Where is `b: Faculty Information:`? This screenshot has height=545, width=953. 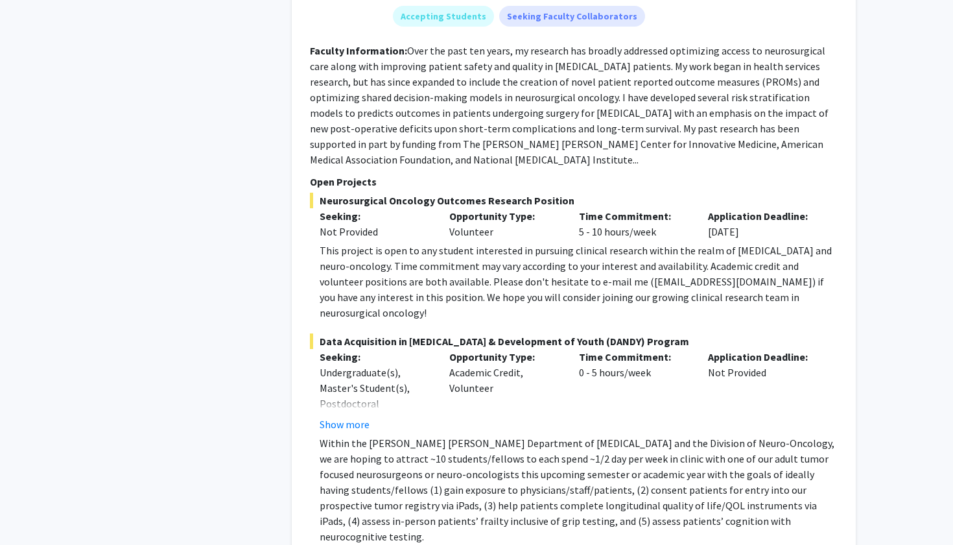
b: Faculty Information: is located at coordinates (359, 51).